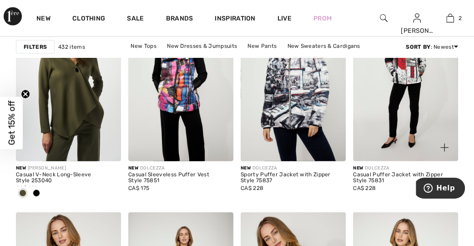 The height and width of the screenshot is (246, 474). What do you see at coordinates (181, 82) in the screenshot?
I see `img: Casual Sleeveless Puffer Vest Style 75851. As sample` at bounding box center [181, 82].